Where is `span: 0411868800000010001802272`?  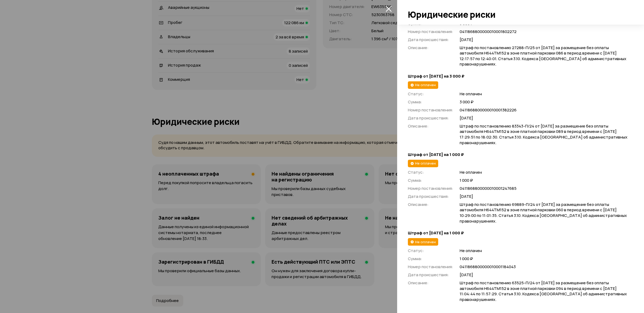
span: 0411868800000010001802272 is located at coordinates (544, 32).